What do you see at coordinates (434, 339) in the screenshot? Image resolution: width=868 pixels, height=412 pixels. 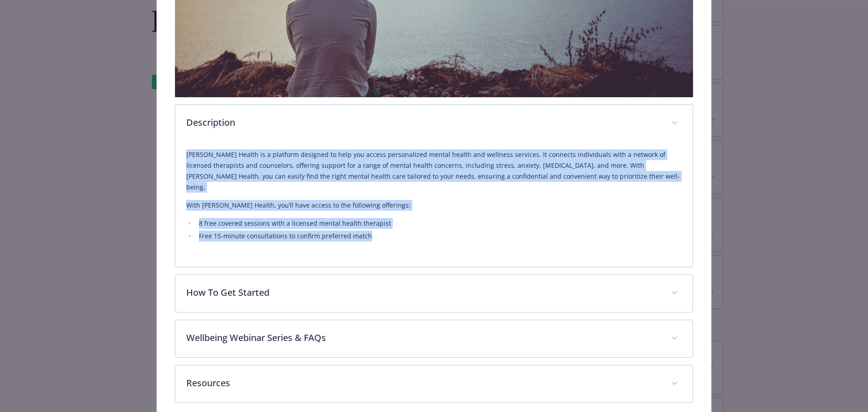 I see `div: Wellbeing Webinar Series & FAQs` at bounding box center [434, 339].